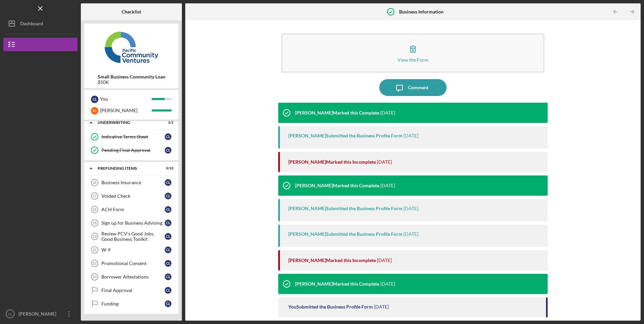 This screenshot has width=644, height=324. What do you see at coordinates (387, 112) in the screenshot?
I see `time: 2025-08-21 00:38` at bounding box center [387, 112].